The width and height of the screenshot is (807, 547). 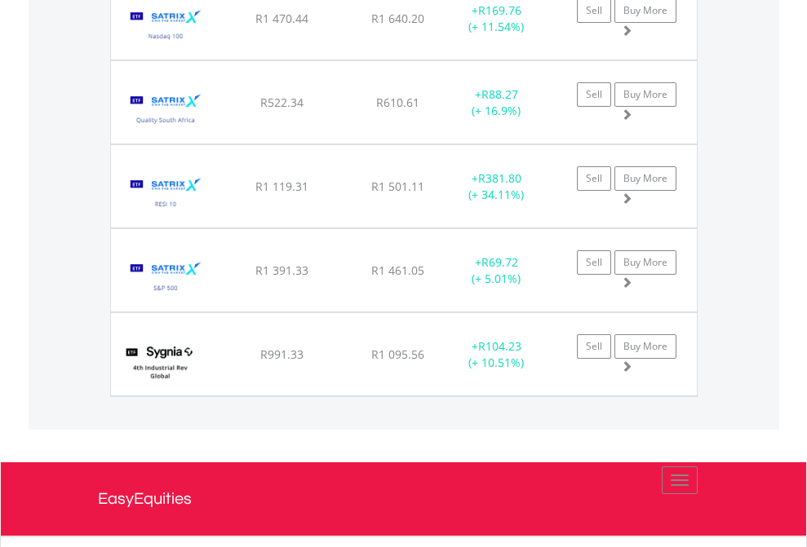 What do you see at coordinates (496, 355) in the screenshot?
I see `div: + (+ 10.51%)` at bounding box center [496, 355].